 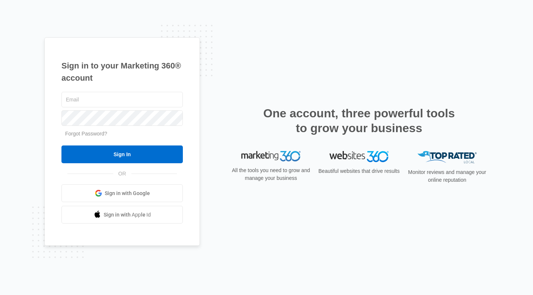 What do you see at coordinates (359, 171) in the screenshot?
I see `p: Beautiful websites that drive results` at bounding box center [359, 171].